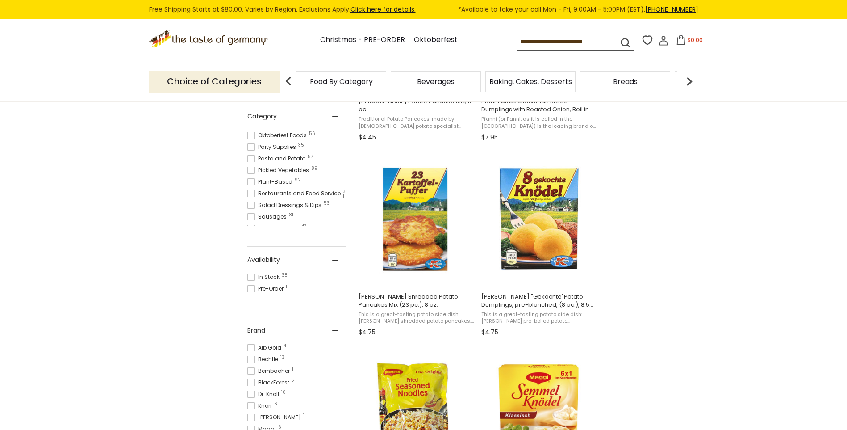 Image resolution: width=847 pixels, height=430 pixels. Describe the element at coordinates (280, 170) in the screenshot. I see `span: Pickled Vegetables` at that location.